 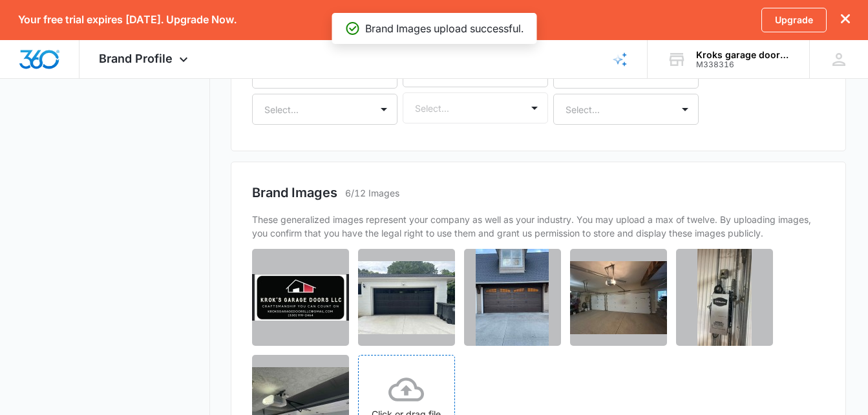 What do you see at coordinates (845, 19) in the screenshot?
I see `button: dismiss this dialog` at bounding box center [845, 19].